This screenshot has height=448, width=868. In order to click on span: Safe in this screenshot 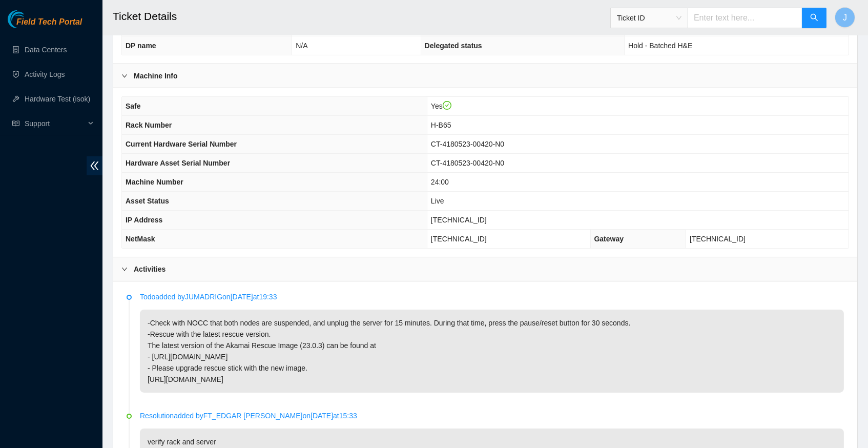, I will do `click(133, 106)`.